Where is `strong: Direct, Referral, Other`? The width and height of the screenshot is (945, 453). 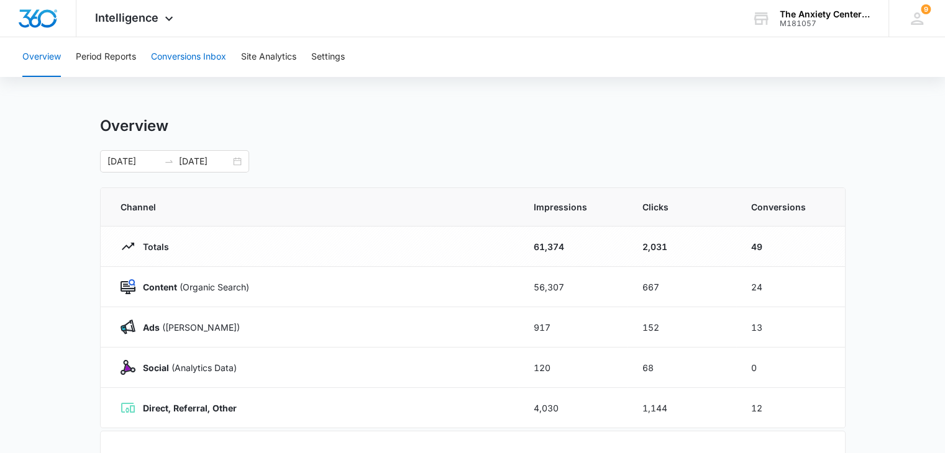 strong: Direct, Referral, Other is located at coordinates (189, 408).